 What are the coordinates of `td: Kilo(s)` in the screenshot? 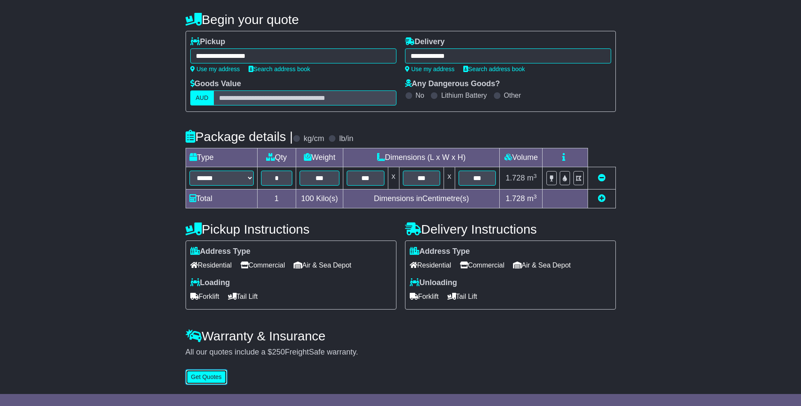 It's located at (320, 199).